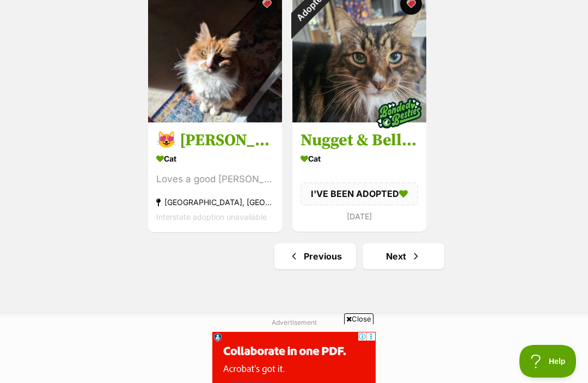 This screenshot has height=383, width=588. Describe the element at coordinates (359, 193) in the screenshot. I see `div: I'VE BEEN ADOPTED` at that location.